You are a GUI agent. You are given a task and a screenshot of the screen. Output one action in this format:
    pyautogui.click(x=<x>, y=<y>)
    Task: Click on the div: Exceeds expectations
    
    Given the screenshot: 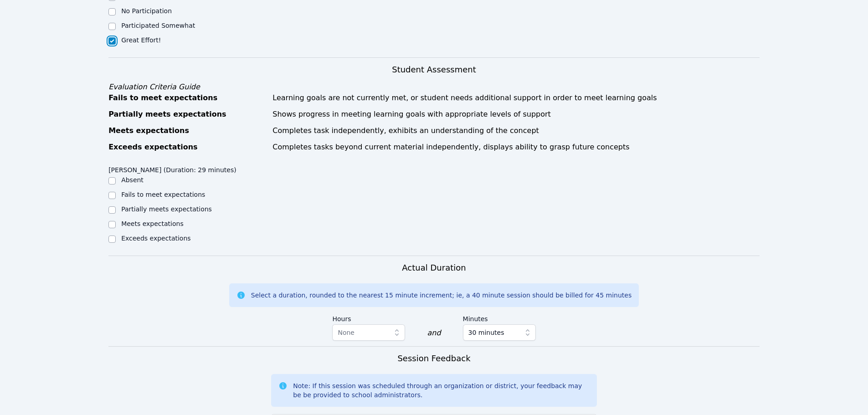 What is the action you would take?
    pyautogui.click(x=187, y=147)
    